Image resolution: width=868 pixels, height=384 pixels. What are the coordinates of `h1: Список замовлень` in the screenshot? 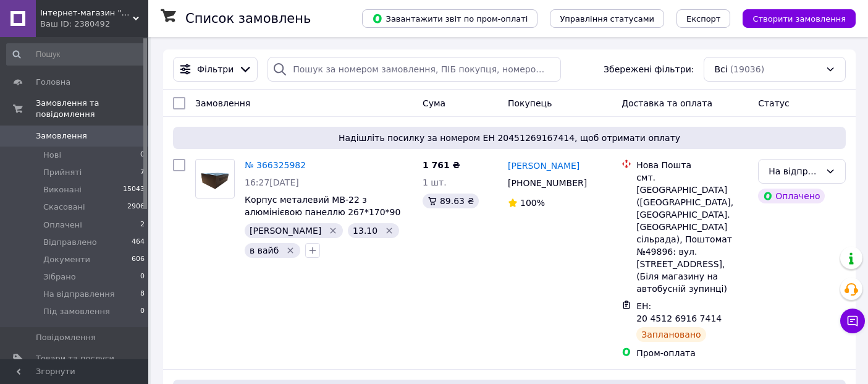 It's located at (248, 18).